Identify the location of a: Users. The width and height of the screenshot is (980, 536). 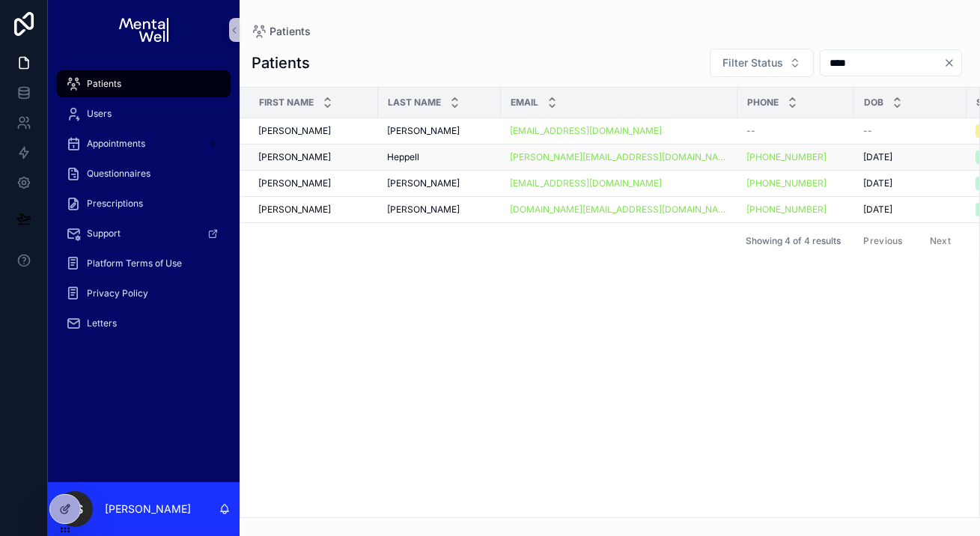
(143, 114).